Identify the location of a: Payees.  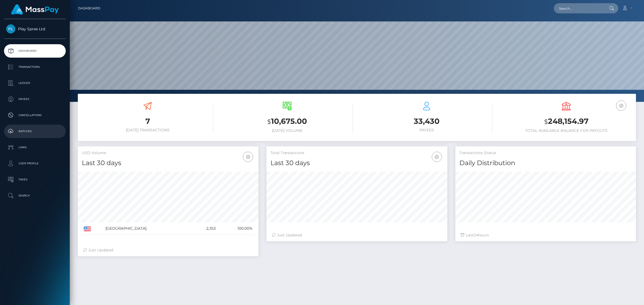
(35, 99).